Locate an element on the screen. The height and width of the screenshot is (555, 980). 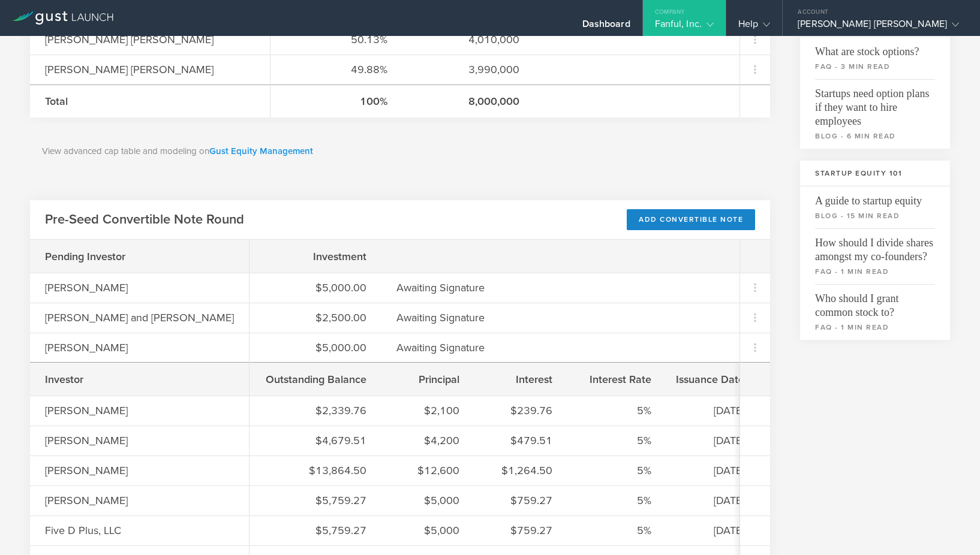
div: Principal is located at coordinates (428, 379).